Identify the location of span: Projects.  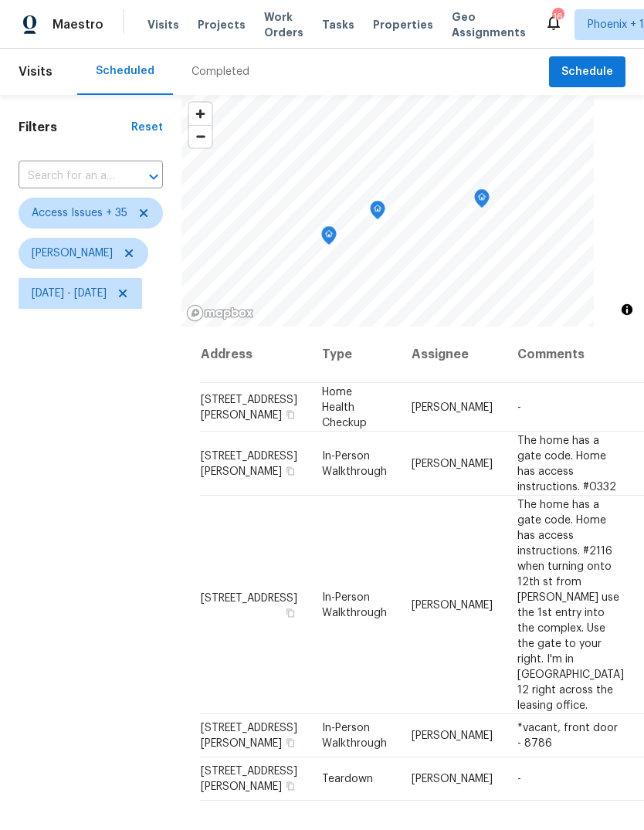
(222, 25).